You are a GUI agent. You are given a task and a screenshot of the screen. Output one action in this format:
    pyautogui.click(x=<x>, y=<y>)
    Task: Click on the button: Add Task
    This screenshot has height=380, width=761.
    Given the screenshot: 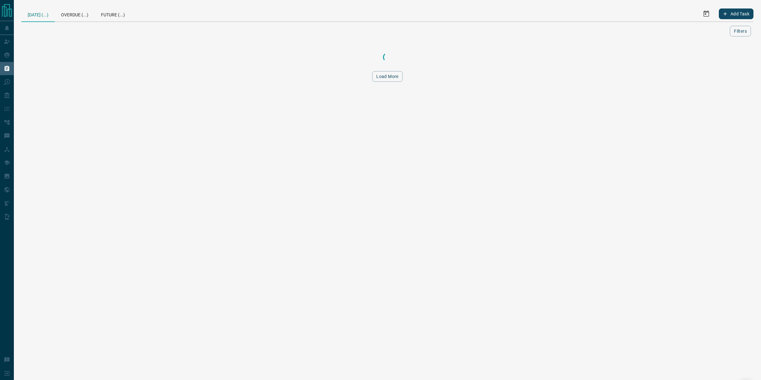 What is the action you would take?
    pyautogui.click(x=736, y=14)
    